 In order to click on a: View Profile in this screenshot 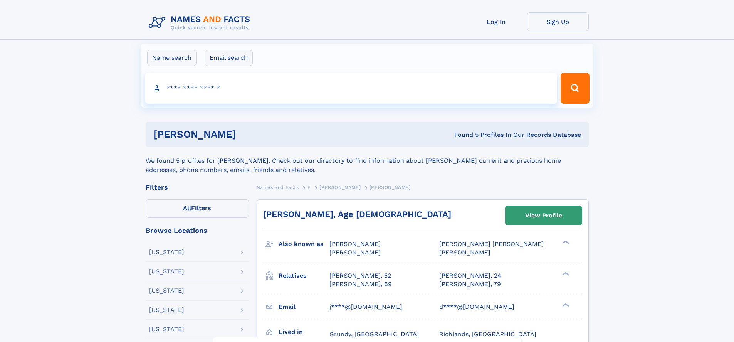, I will do `click(543, 215)`.